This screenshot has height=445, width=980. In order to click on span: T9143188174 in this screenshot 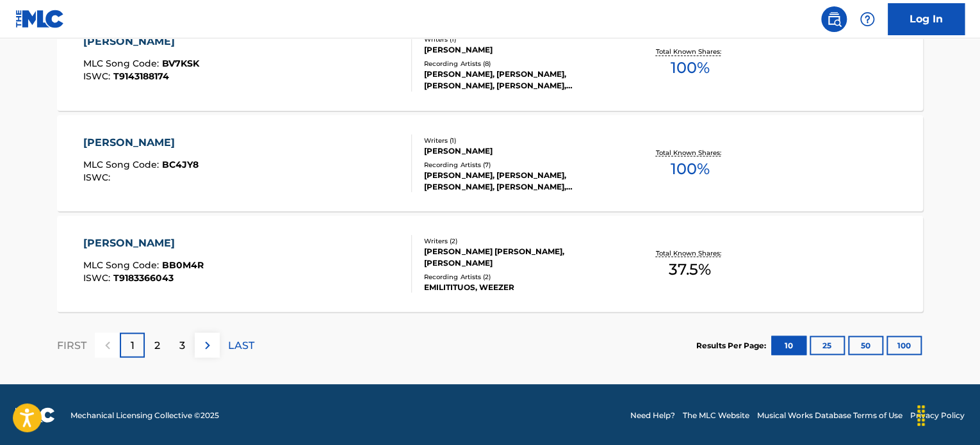, I will do `click(141, 76)`.